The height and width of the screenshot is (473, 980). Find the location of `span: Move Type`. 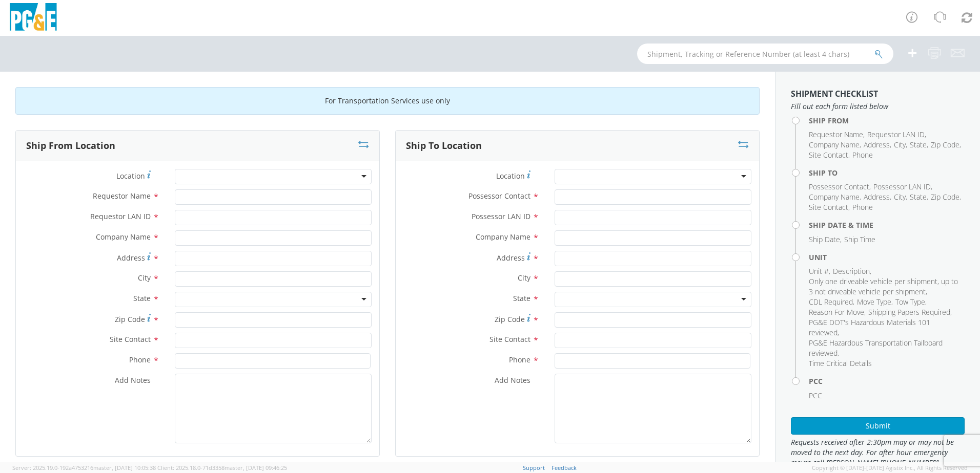

span: Move Type is located at coordinates (874, 301).